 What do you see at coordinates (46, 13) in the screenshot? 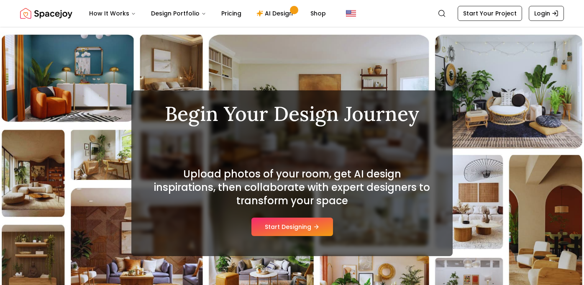
I see `a: Spacejoy` at bounding box center [46, 13].